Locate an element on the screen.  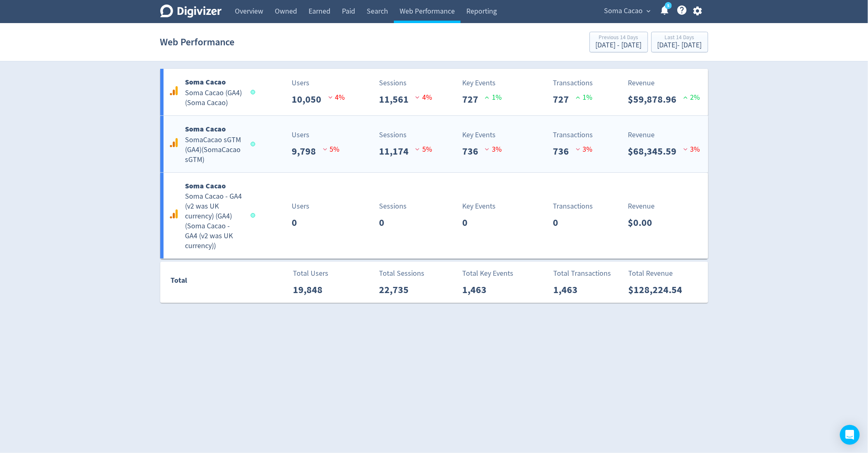
a: Soma CacaoSoma Cacao - GA4 (v2 was UK currency) (GA4)(Soma Cacao - GA4 (v2 was UK currency))Users... is located at coordinates (434, 216).